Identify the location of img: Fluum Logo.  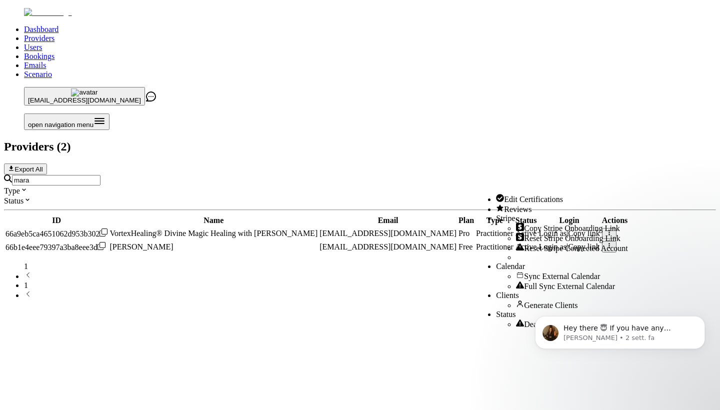
(48, 12).